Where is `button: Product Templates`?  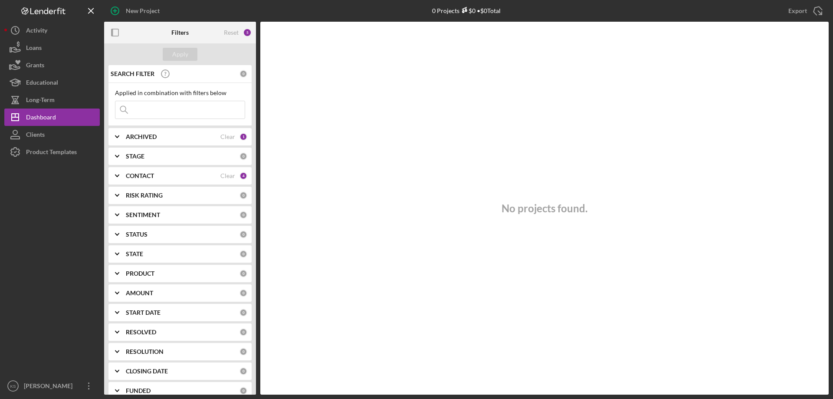 button: Product Templates is located at coordinates (52, 152).